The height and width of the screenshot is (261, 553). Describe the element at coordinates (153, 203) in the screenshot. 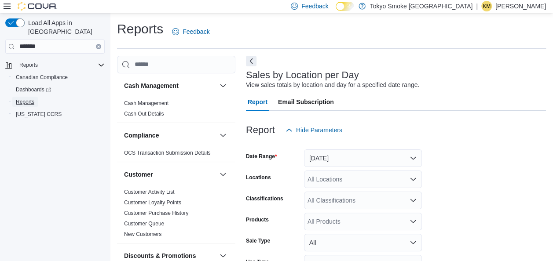

I see `a: Customer Loyalty Points` at that location.